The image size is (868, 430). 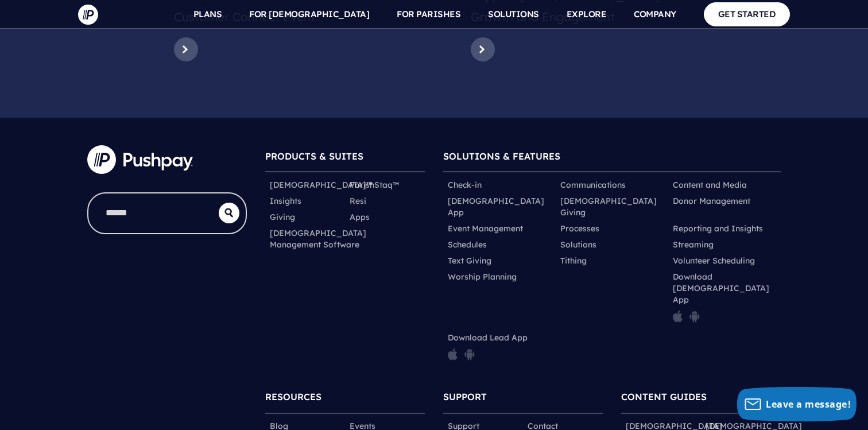 I want to click on a: Giving, so click(x=283, y=217).